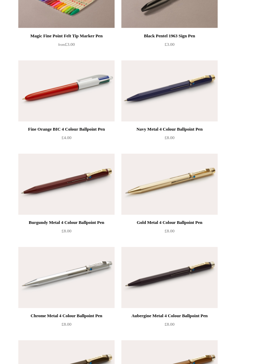 The width and height of the screenshot is (278, 364). I want to click on span: £4.00, so click(66, 137).